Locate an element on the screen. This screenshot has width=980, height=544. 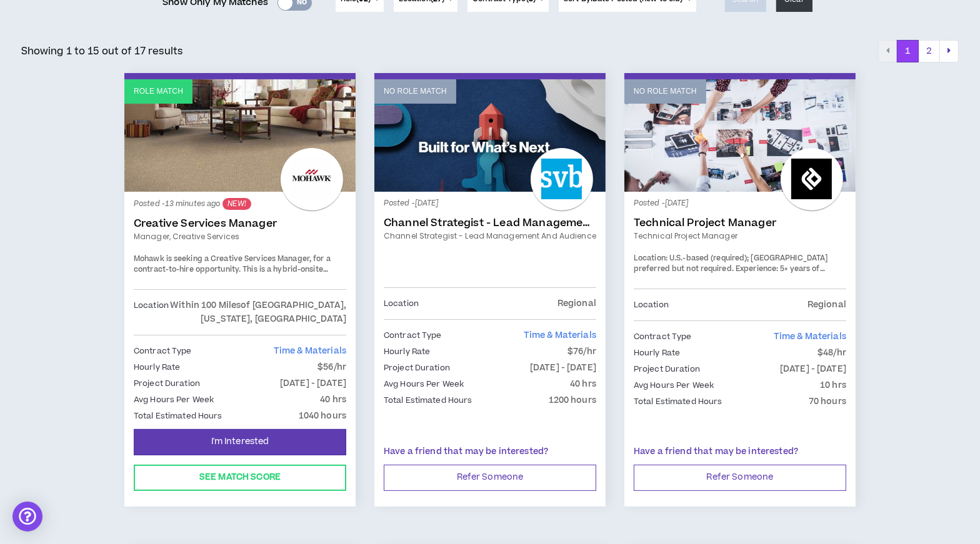
button: 2 is located at coordinates (929, 51).